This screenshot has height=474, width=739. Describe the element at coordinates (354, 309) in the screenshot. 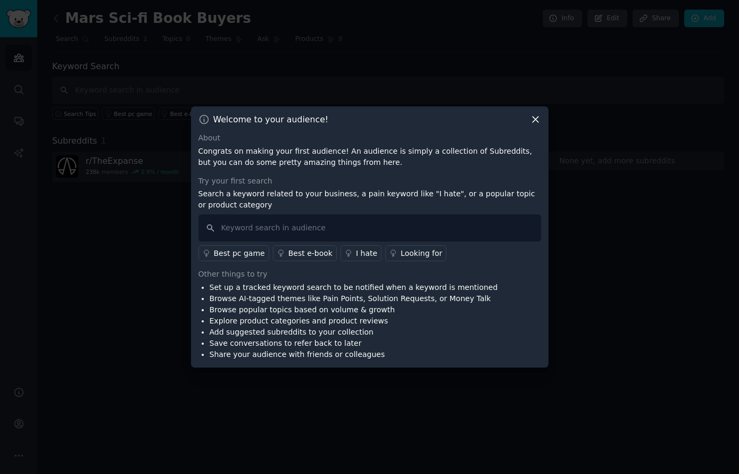

I see `li: Browse popular topics based on volume & growth` at that location.